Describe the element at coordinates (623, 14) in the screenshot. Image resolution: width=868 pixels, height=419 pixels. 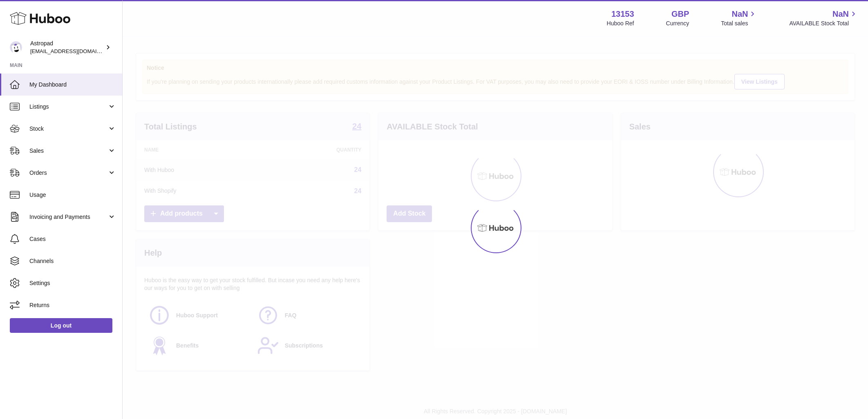
I see `strong: 13153` at that location.